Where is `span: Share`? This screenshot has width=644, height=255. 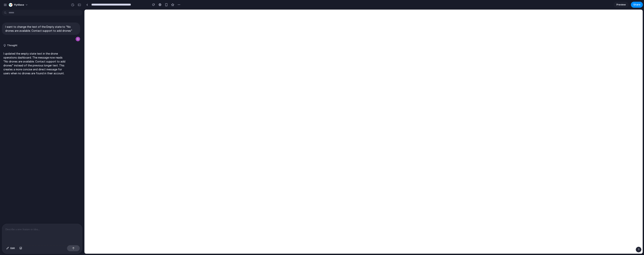 span: Share is located at coordinates (637, 5).